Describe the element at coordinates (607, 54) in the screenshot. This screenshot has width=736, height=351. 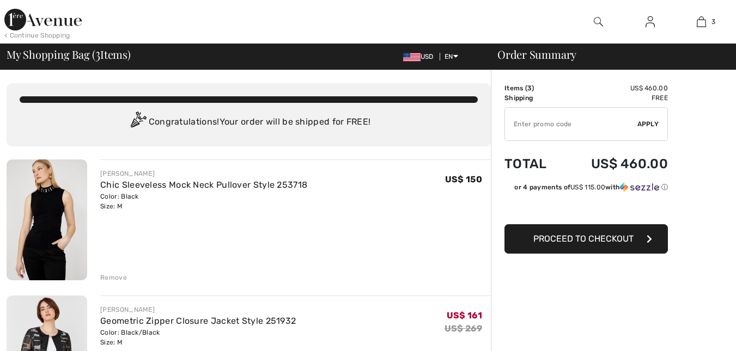
I see `div: Order Summary` at that location.